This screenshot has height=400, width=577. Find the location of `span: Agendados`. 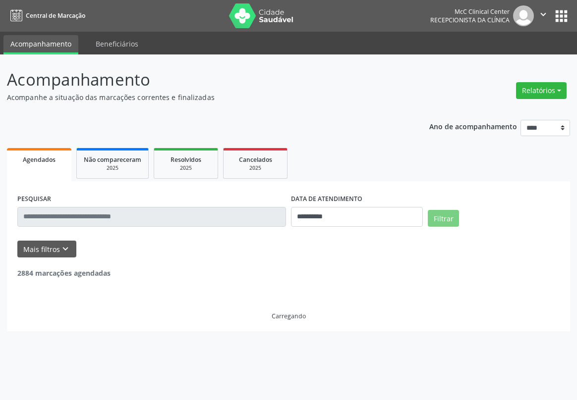

span: Agendados is located at coordinates (39, 160).